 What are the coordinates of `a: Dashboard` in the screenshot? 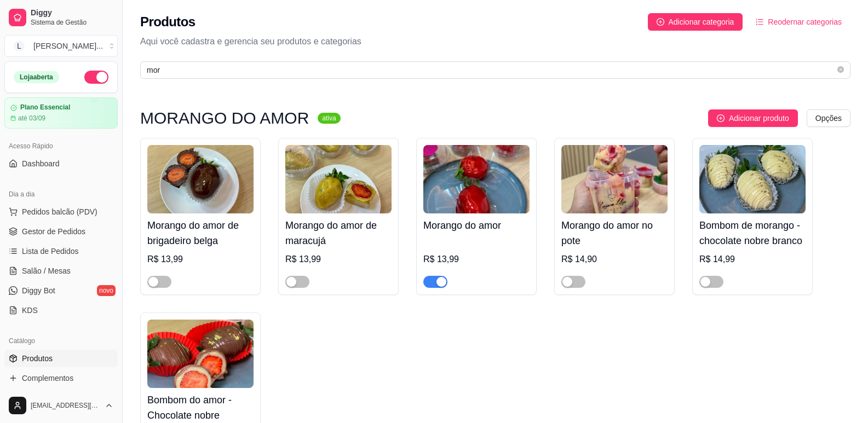 It's located at (61, 164).